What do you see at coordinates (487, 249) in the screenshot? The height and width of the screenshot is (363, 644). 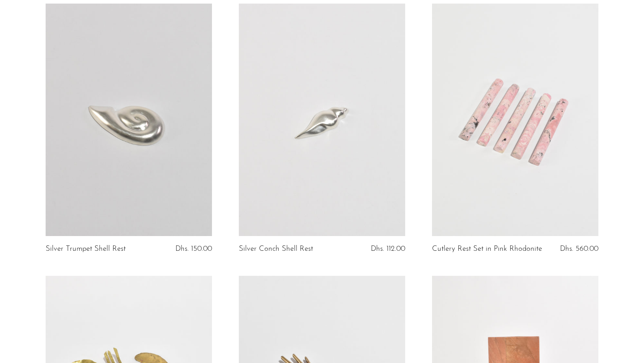 I see `a: Cutlery Rest Set in Pink Rhodonite` at bounding box center [487, 249].